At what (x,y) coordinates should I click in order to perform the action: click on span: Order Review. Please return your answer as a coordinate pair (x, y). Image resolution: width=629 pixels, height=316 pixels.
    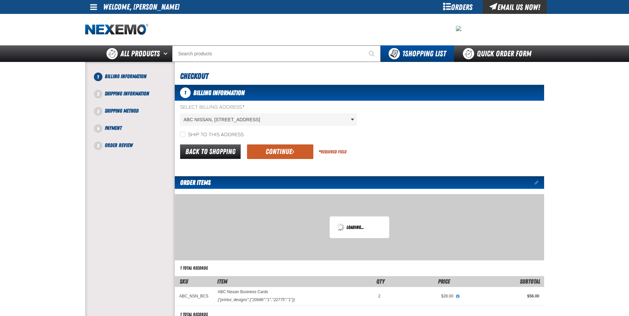
    Looking at the image, I should click on (119, 145).